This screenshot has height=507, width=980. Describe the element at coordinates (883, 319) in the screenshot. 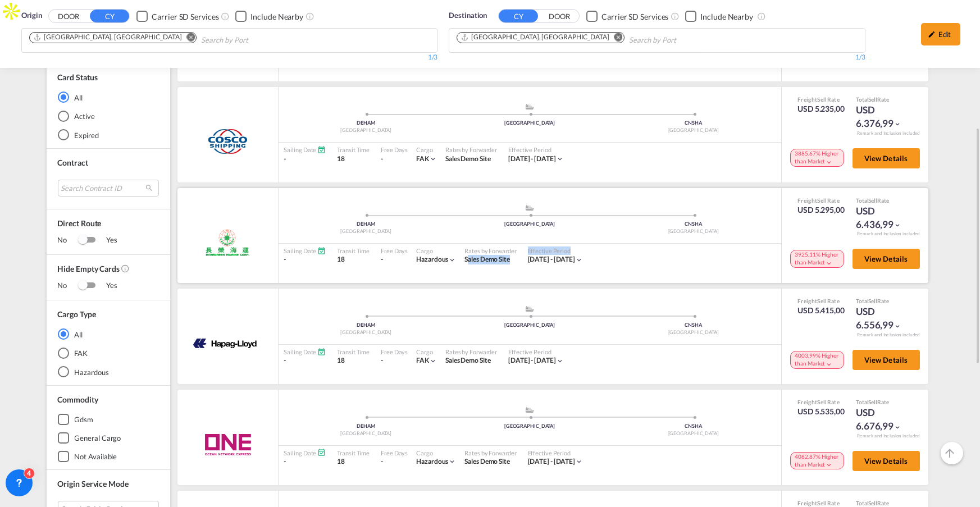

I see `div: USD 6.556,99` at that location.